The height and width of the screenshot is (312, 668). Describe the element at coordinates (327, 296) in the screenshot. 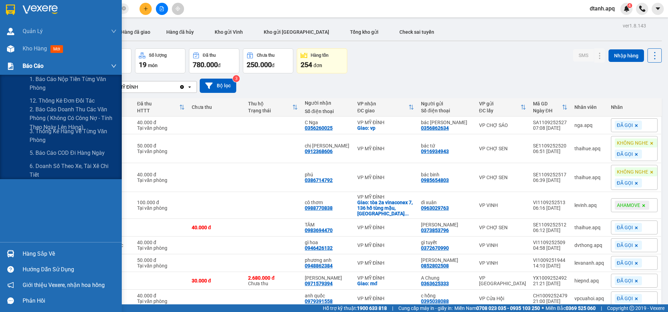

I see `div: anh quốc` at that location.